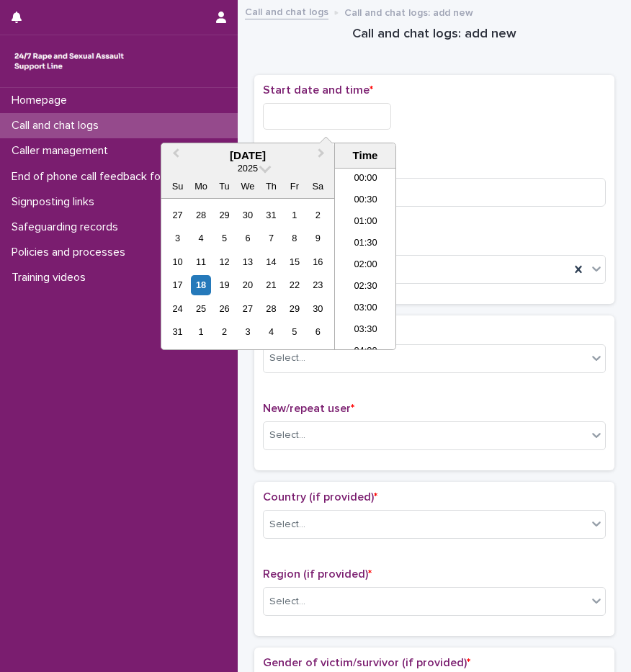  I want to click on div: Choose Thursday, July 31st, 2025, so click(271, 214).